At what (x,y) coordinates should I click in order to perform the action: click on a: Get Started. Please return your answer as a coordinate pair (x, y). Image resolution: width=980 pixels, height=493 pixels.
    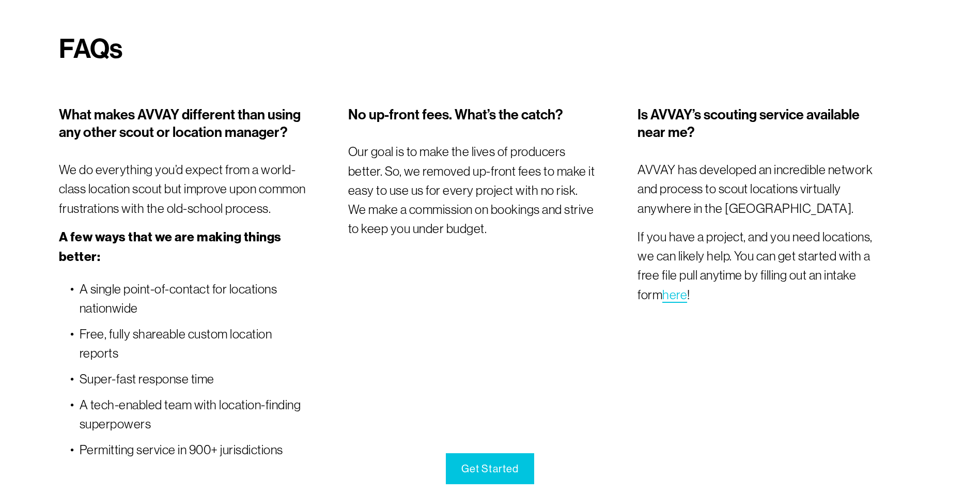
    Looking at the image, I should click on (490, 469).